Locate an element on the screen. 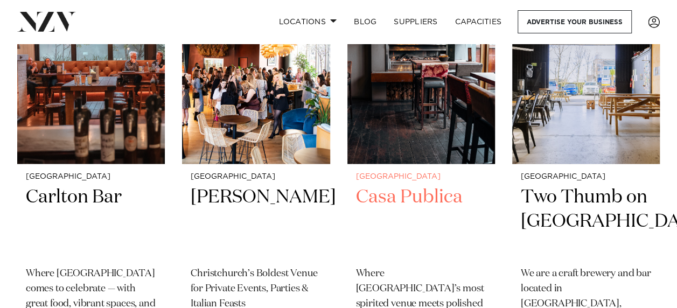 Image resolution: width=677 pixels, height=308 pixels. a: Locations is located at coordinates (307, 22).